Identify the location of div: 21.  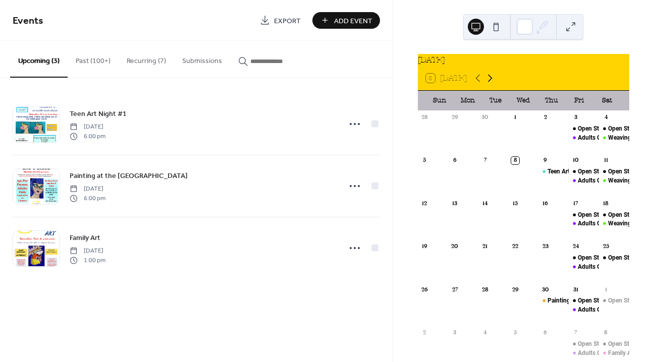
(485, 247).